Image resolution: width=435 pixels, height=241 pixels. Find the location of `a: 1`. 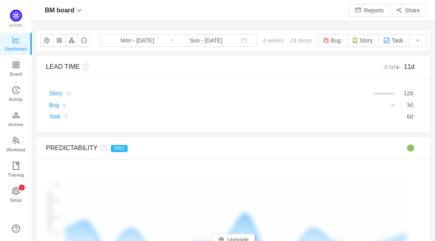

a: 1 is located at coordinates (64, 117).